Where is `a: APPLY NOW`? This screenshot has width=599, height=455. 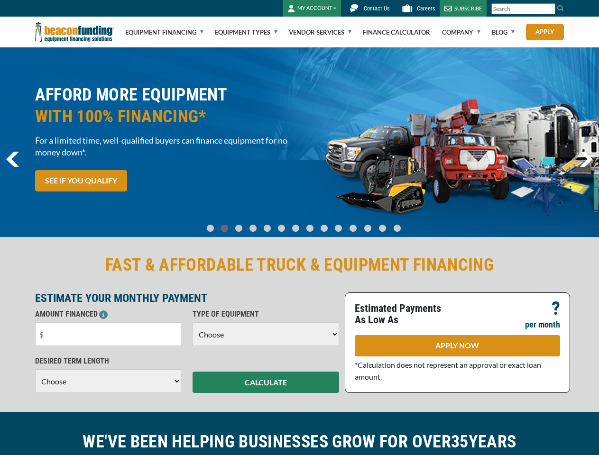
a: APPLY NOW is located at coordinates (457, 346).